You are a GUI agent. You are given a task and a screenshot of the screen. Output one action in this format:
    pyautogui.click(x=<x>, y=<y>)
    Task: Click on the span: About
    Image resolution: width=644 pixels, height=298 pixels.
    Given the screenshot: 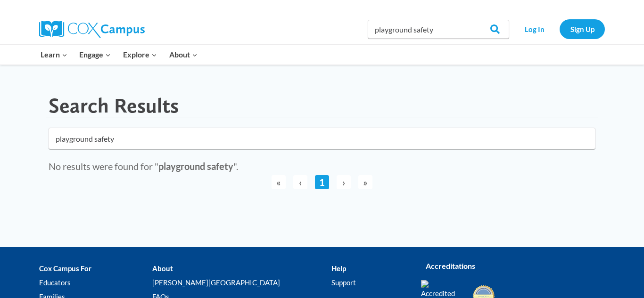 What is the action you would take?
    pyautogui.click(x=183, y=55)
    